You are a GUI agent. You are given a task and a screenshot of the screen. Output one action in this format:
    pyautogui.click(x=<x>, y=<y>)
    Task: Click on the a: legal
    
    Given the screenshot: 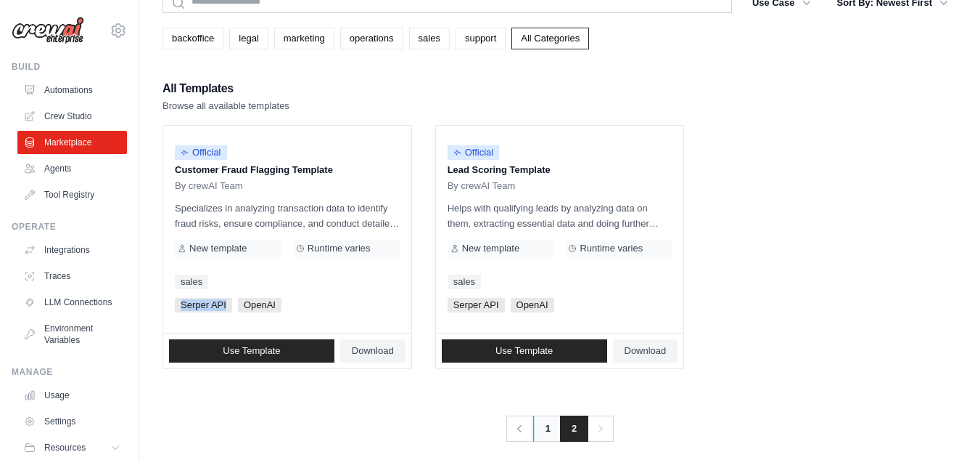 What is the action you would take?
    pyautogui.click(x=249, y=38)
    